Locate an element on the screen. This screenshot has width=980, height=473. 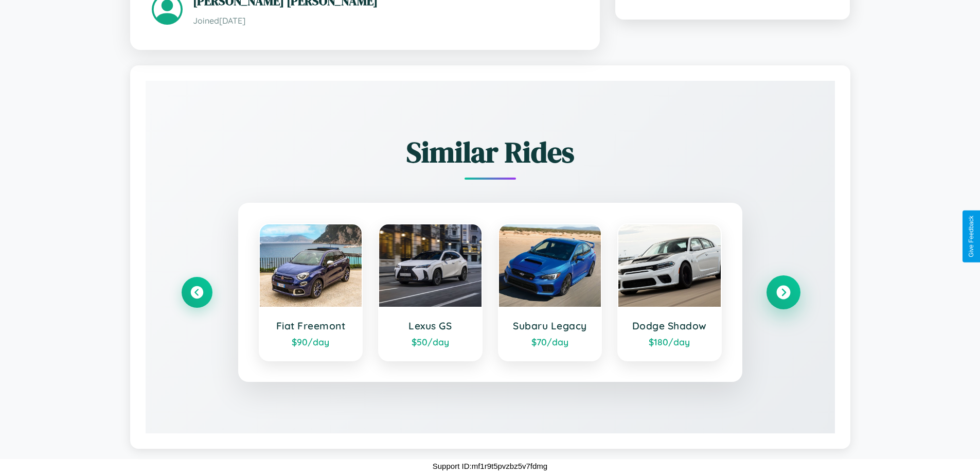
a: Lexus GS$50/day is located at coordinates (430, 292).